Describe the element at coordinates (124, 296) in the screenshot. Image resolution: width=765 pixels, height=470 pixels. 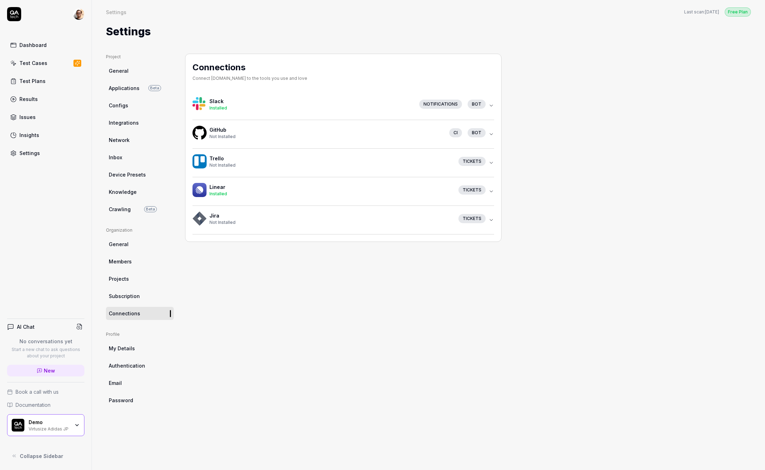
I see `span: Subscription` at that location.